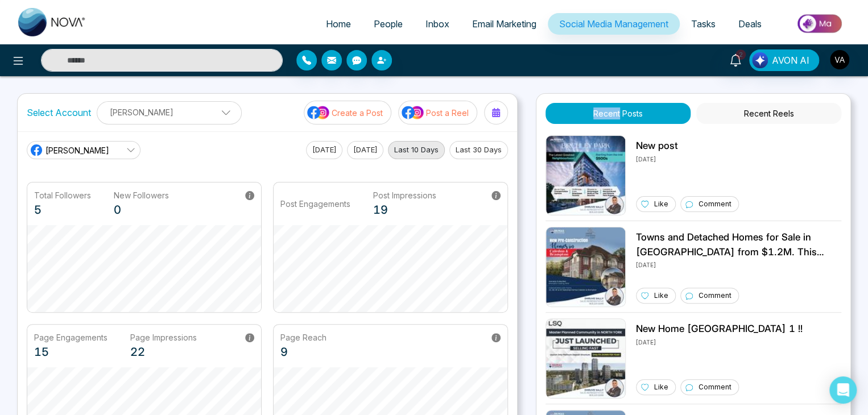 This screenshot has width=868, height=415. Describe the element at coordinates (840, 60) in the screenshot. I see `img: User Avatar` at that location.